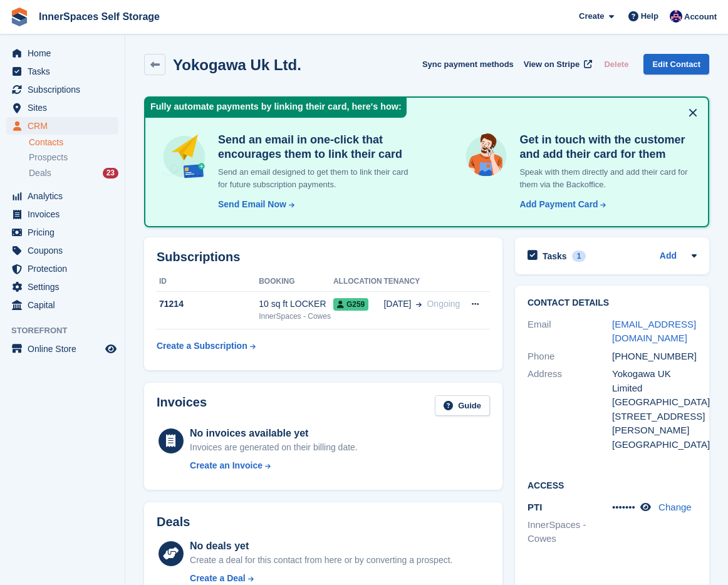 This screenshot has height=585, width=728. Describe the element at coordinates (206, 346) in the screenshot. I see `a: Create a Subscription` at that location.